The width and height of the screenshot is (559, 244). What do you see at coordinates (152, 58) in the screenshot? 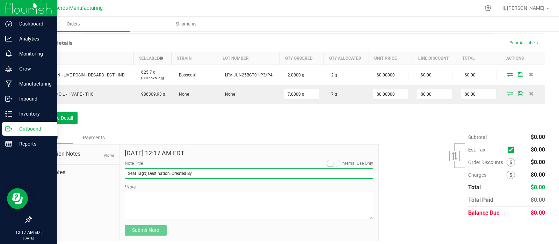
I see `th: Sellable` at bounding box center [152, 58].